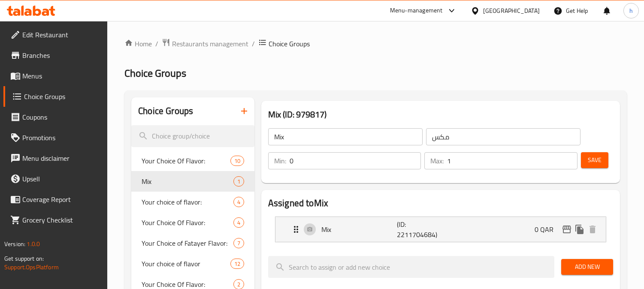  I want to click on span: 2, so click(238, 284).